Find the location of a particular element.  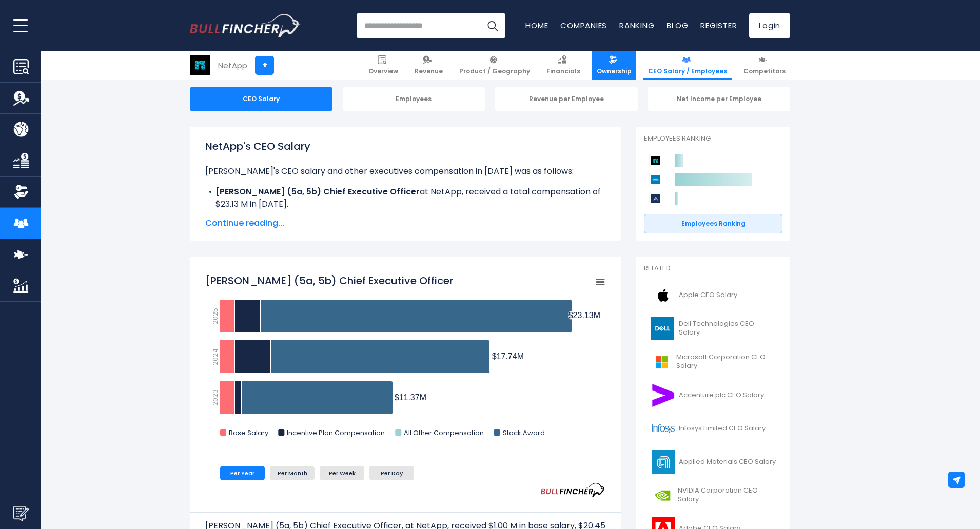

a: Register is located at coordinates (718, 25).